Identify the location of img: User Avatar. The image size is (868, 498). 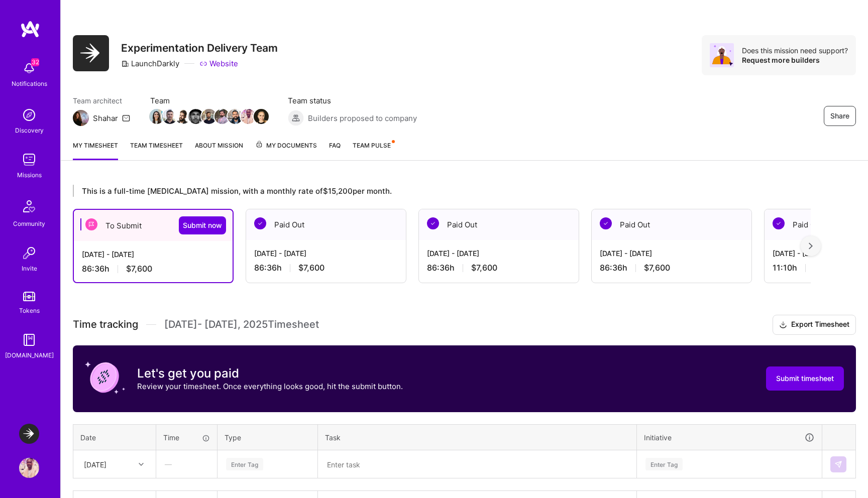
(29, 468).